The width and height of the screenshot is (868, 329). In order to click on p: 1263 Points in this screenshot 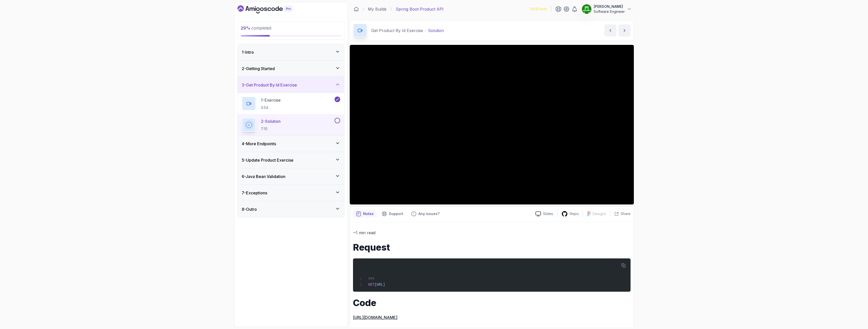, I will do `click(539, 9)`.